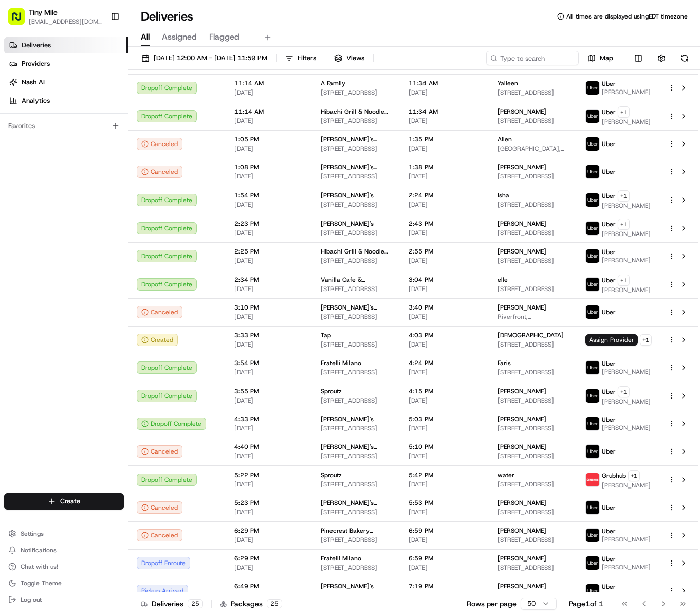  I want to click on span: All, so click(145, 37).